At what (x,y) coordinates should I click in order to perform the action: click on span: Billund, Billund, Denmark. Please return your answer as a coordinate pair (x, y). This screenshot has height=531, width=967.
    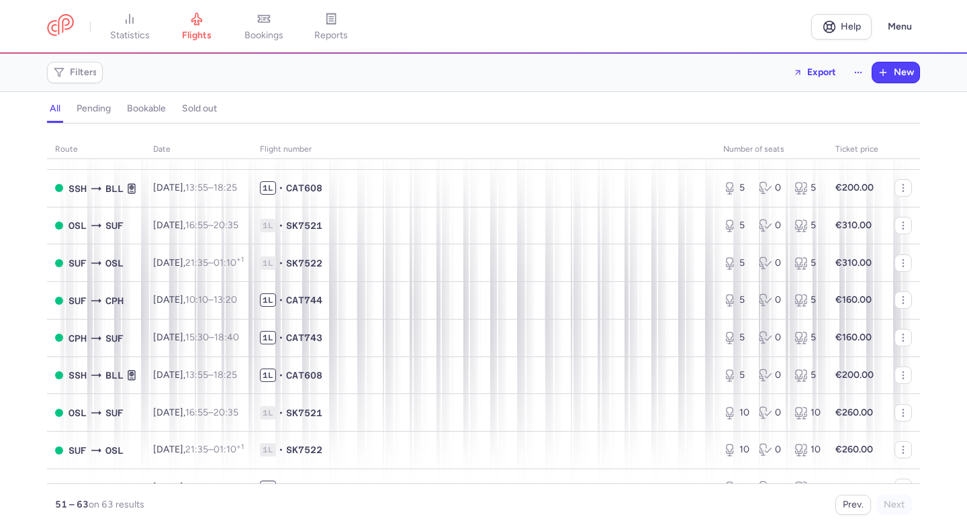
    Looking at the image, I should click on (114, 375).